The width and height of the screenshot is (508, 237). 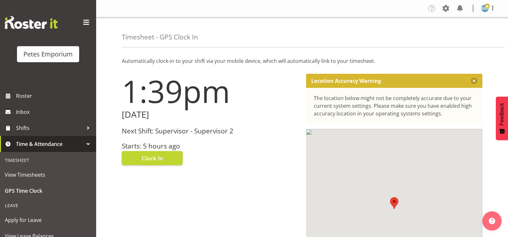 What do you see at coordinates (54, 96) in the screenshot?
I see `span: Roster` at bounding box center [54, 96].